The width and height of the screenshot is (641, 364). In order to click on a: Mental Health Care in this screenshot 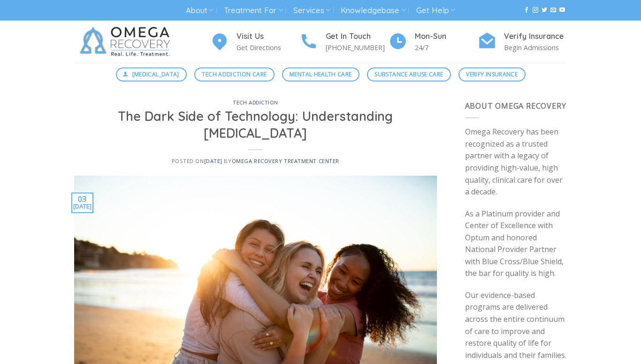, I will do `click(320, 74)`.